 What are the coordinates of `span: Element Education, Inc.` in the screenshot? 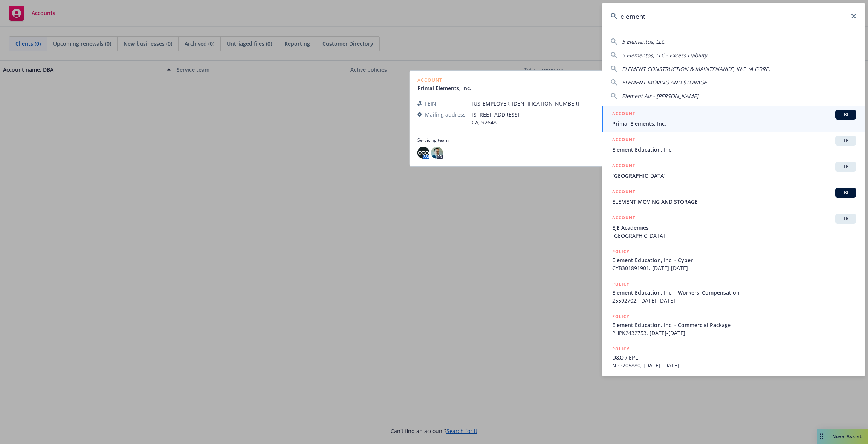 It's located at (734, 149).